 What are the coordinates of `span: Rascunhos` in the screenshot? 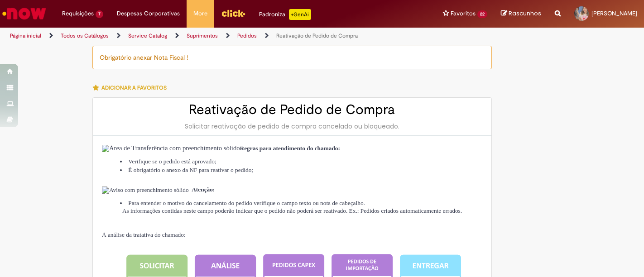 It's located at (525, 13).